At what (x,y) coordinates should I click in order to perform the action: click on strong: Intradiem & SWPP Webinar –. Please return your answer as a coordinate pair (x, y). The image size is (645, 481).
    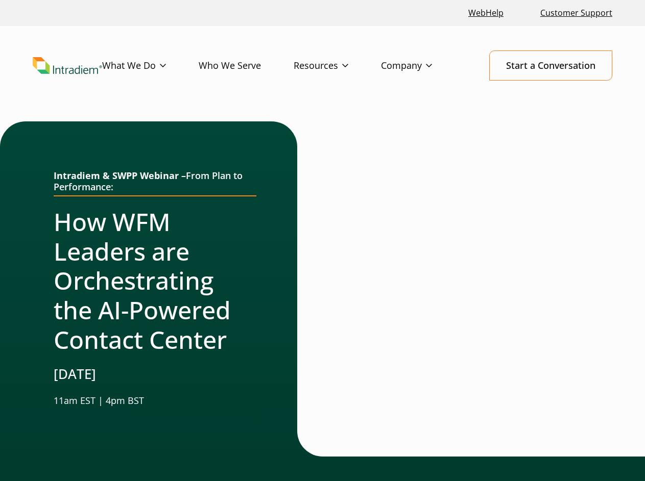
    Looking at the image, I should click on (119, 176).